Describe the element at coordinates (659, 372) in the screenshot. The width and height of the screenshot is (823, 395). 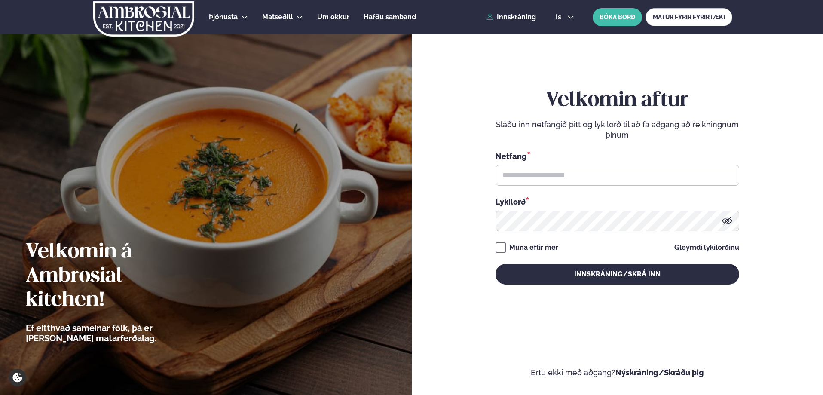
I see `a: Nýskráning/Skráðu þig` at that location.